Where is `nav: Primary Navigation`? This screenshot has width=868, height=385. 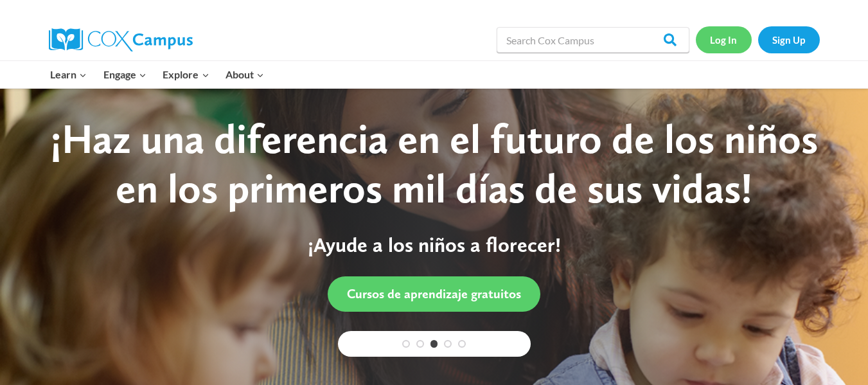
nav: Primary Navigation is located at coordinates (158, 74).